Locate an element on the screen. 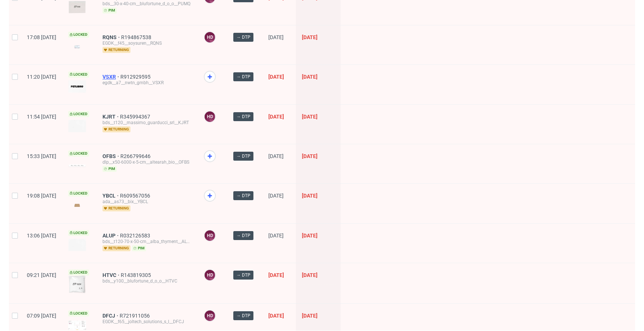 The image size is (644, 331). div: bds__30-x-40-cm__blufortune_d_o_o__PUMQ is located at coordinates (147, 4).